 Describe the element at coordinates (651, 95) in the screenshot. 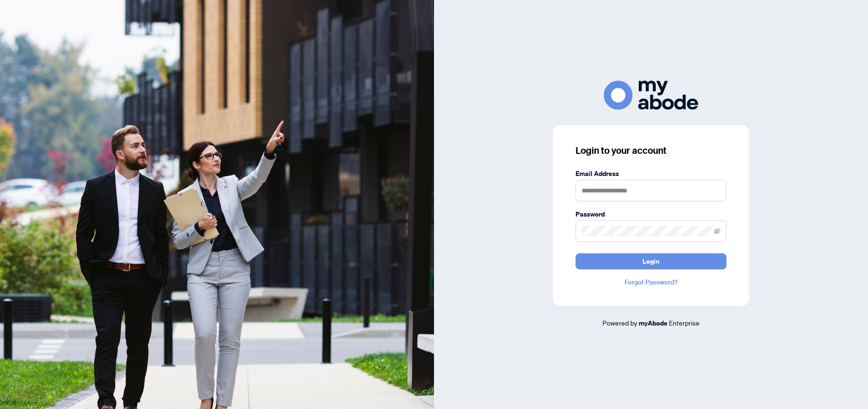

I see `img: ma-logo` at that location.